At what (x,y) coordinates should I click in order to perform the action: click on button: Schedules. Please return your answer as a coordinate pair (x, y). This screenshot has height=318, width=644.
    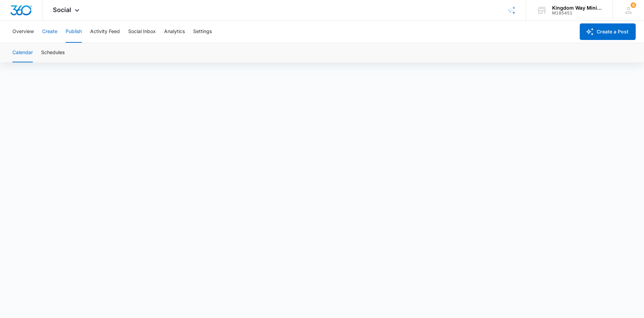
    Looking at the image, I should click on (53, 53).